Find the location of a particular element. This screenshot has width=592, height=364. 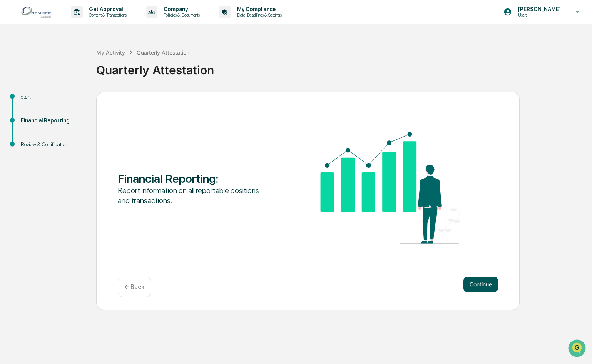

img: f2157a4c-a0d3-4daa-907e-bb6f0de503a5-1751232295721 is located at coordinates (10, 10).